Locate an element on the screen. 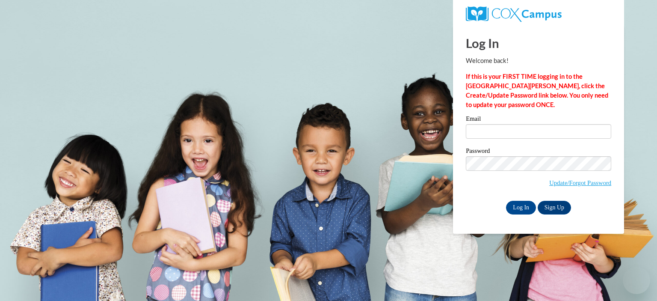 The width and height of the screenshot is (657, 301). label: Password is located at coordinates (538, 152).